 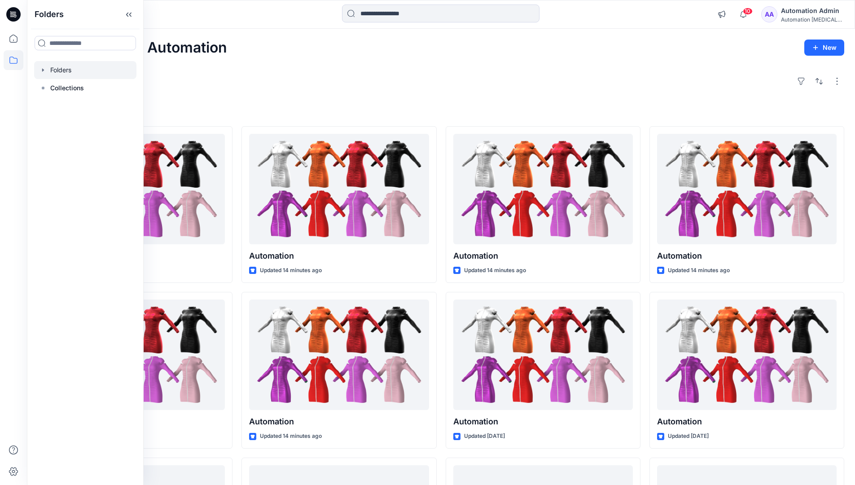 I want to click on h4: Styles, so click(x=441, y=112).